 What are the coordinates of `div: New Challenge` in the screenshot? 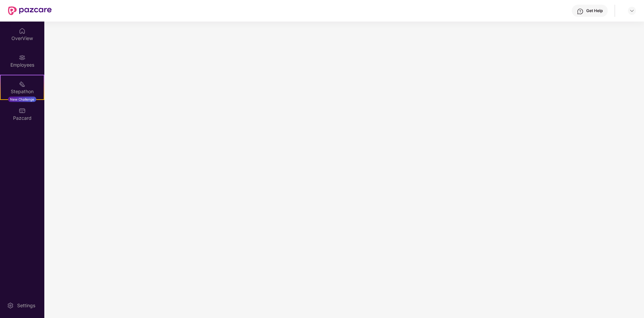 It's located at (22, 99).